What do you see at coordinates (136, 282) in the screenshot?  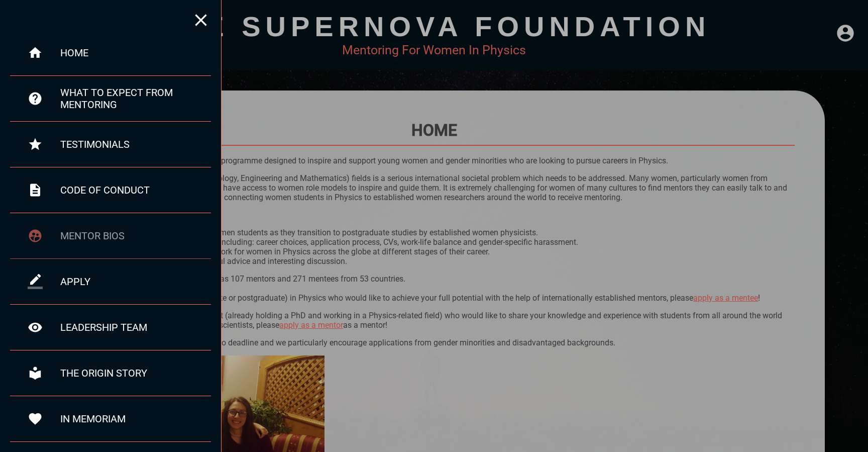 I see `div: apply` at bounding box center [136, 282].